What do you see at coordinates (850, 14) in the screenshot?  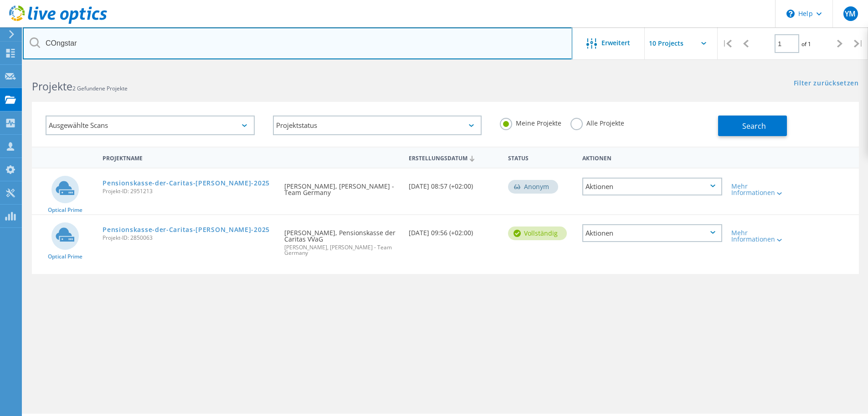 I see `span: YM` at bounding box center [850, 14].